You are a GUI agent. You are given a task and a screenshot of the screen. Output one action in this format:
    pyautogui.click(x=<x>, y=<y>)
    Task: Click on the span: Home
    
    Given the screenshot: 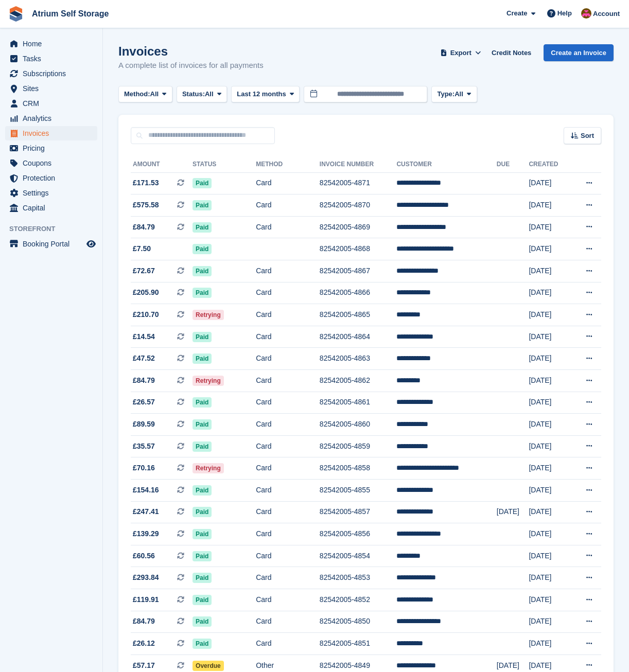 What is the action you would take?
    pyautogui.click(x=54, y=44)
    